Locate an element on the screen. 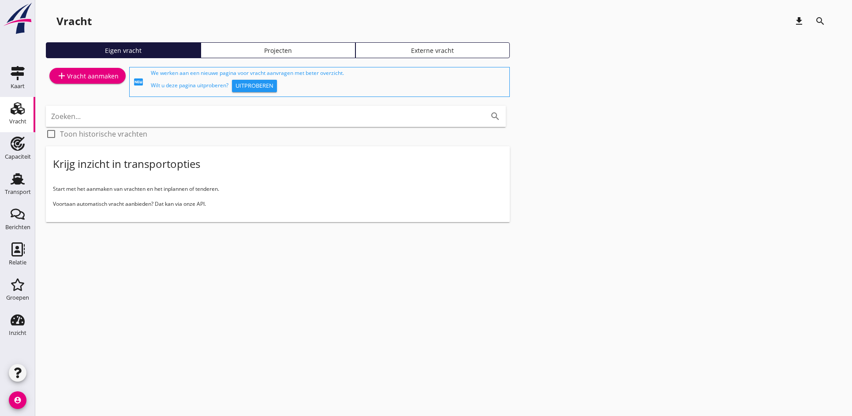 Image resolution: width=852 pixels, height=416 pixels. a: Eigen vracht is located at coordinates (123, 50).